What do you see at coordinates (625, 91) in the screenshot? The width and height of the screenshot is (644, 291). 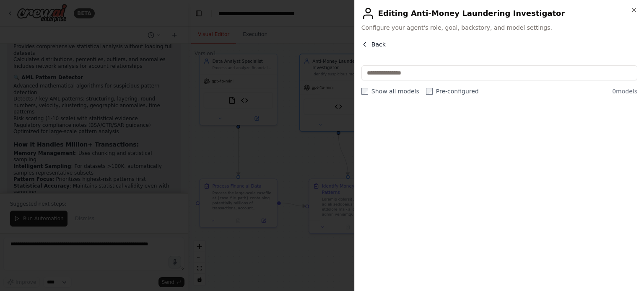 I see `span: 0 models` at bounding box center [625, 91].